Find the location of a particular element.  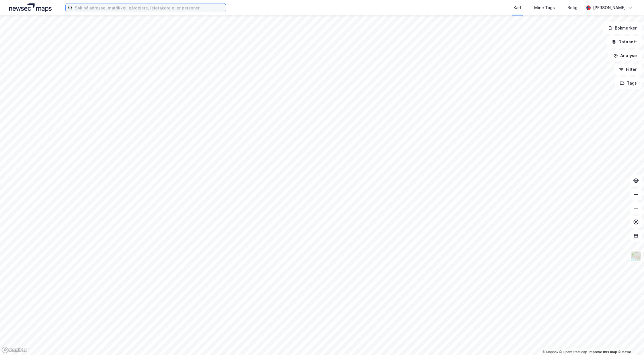

a: Improve this map is located at coordinates (603, 352).